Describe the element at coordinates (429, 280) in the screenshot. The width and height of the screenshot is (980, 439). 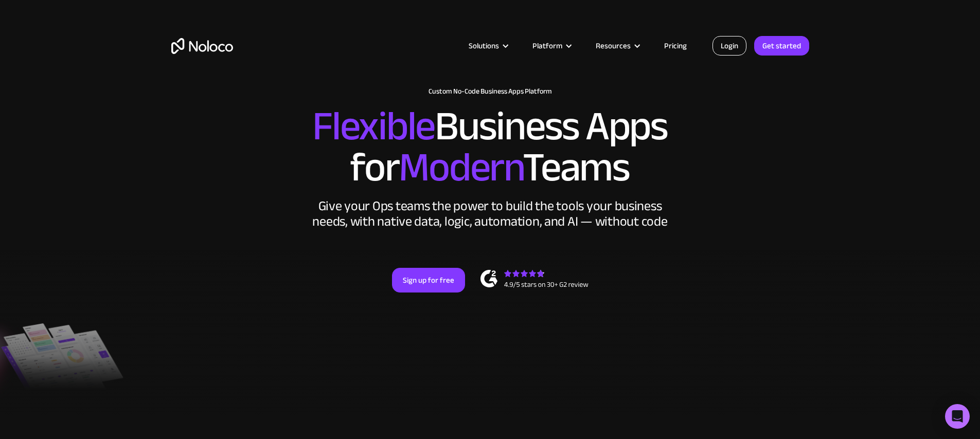
I see `a: Sign up for free` at that location.